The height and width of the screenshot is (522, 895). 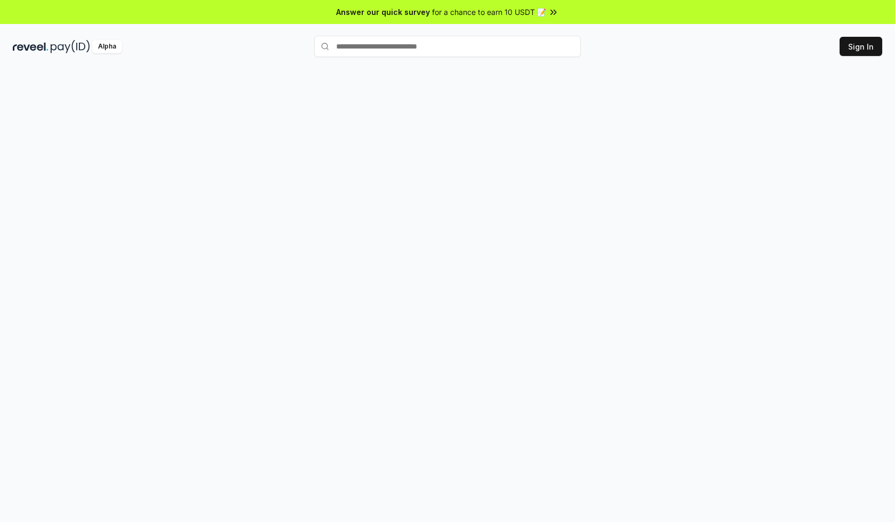 I want to click on div: Alpha, so click(x=107, y=46).